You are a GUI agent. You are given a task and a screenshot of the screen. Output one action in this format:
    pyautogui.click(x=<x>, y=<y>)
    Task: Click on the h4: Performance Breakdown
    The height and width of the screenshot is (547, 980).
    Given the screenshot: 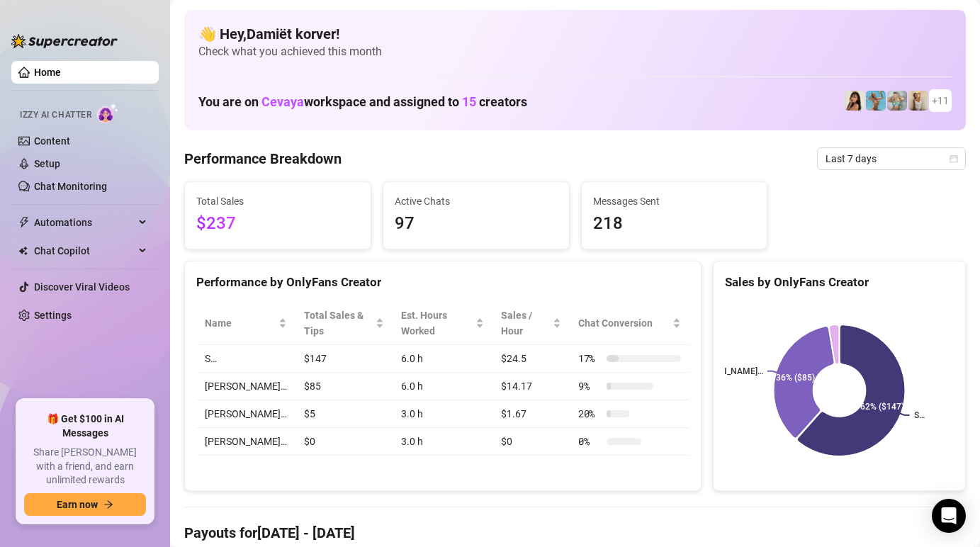 What is the action you would take?
    pyautogui.click(x=263, y=158)
    